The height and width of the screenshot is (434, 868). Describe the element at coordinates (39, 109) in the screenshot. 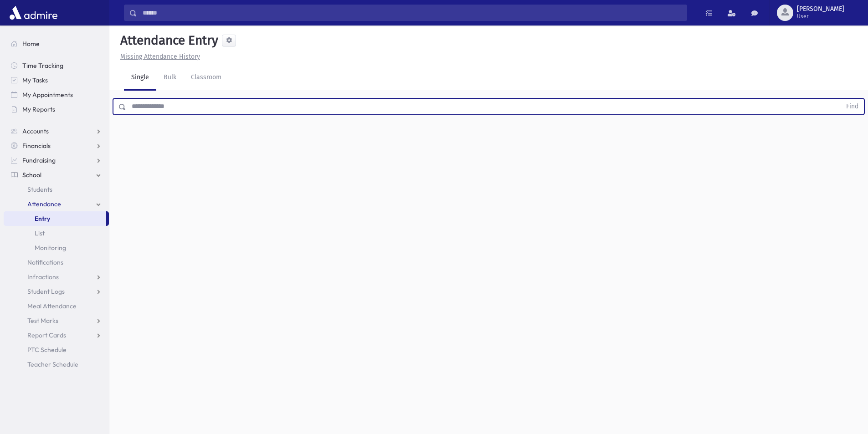

I see `span: My Reports` at that location.